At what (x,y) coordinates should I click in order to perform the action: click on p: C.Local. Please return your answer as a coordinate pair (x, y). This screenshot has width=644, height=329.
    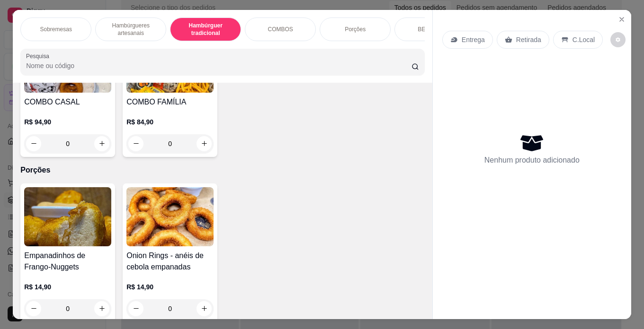
    Looking at the image, I should click on (583, 40).